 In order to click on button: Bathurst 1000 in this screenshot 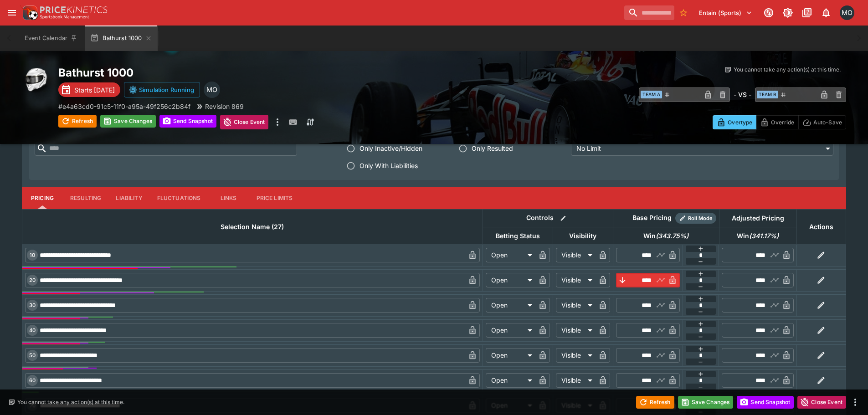, I will do `click(121, 38)`.